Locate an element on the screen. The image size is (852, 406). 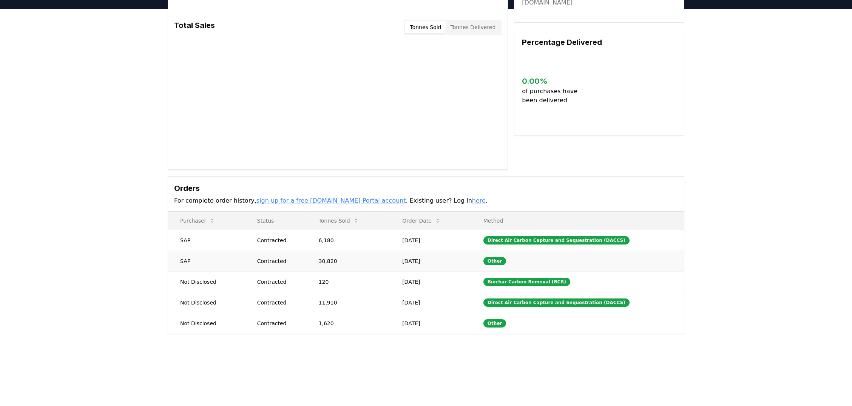
td: 6,180 is located at coordinates (349, 240).